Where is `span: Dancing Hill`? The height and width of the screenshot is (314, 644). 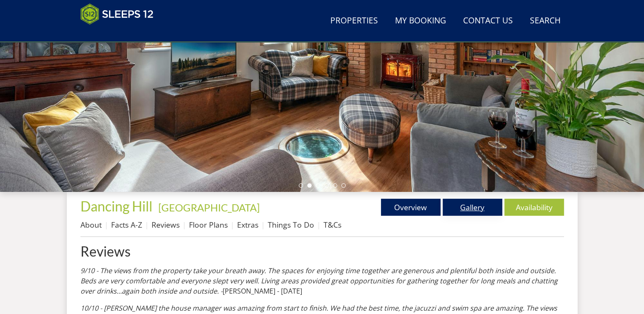 span: Dancing Hill is located at coordinates (116, 206).